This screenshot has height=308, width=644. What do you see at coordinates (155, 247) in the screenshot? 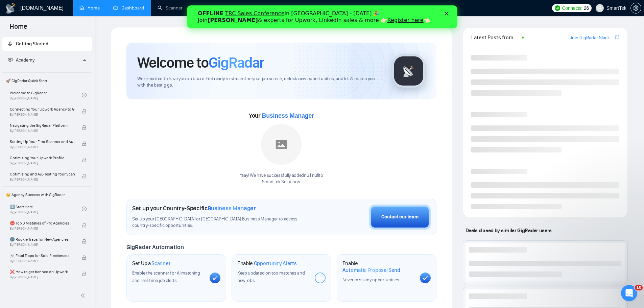
I see `span: GigRadar Automation` at bounding box center [155, 247].